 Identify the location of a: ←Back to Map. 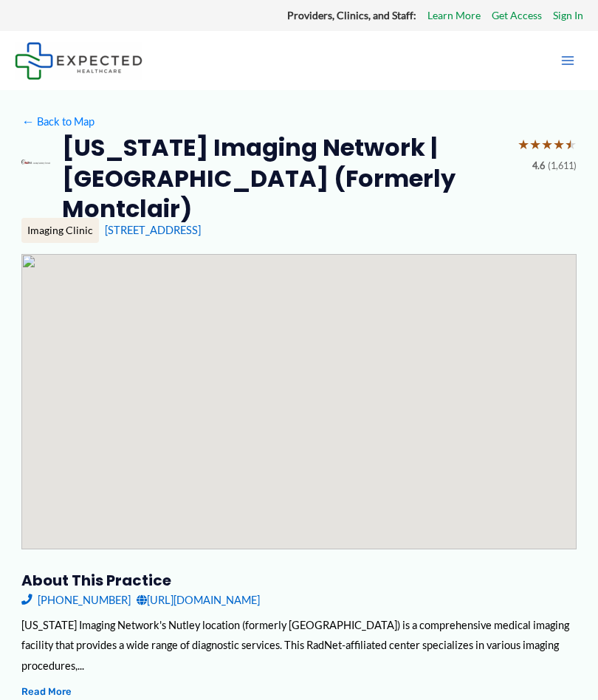
(58, 121).